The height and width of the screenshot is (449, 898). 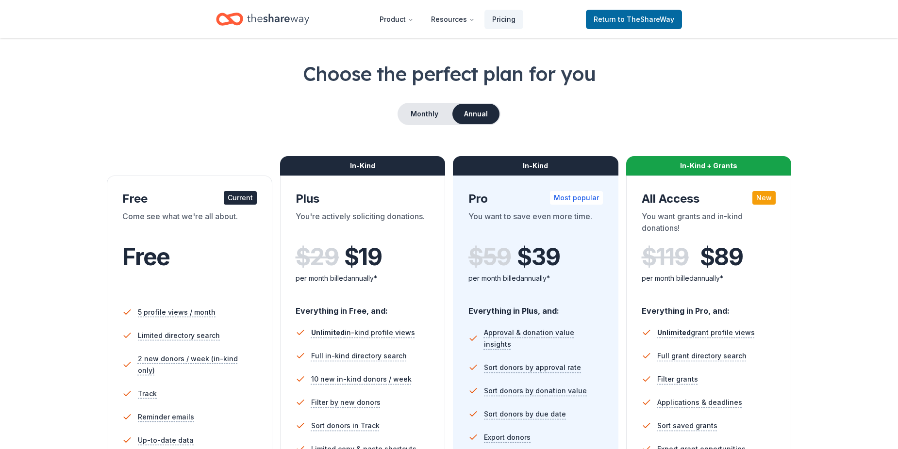 What do you see at coordinates (699, 403) in the screenshot?
I see `span: Applications & deadlines` at bounding box center [699, 403].